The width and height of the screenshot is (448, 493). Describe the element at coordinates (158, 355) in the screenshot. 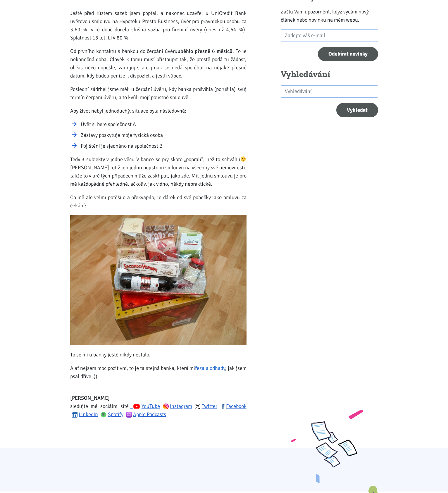

I see `p: To se mi u banky ještě nikdy nestalo.` at that location.